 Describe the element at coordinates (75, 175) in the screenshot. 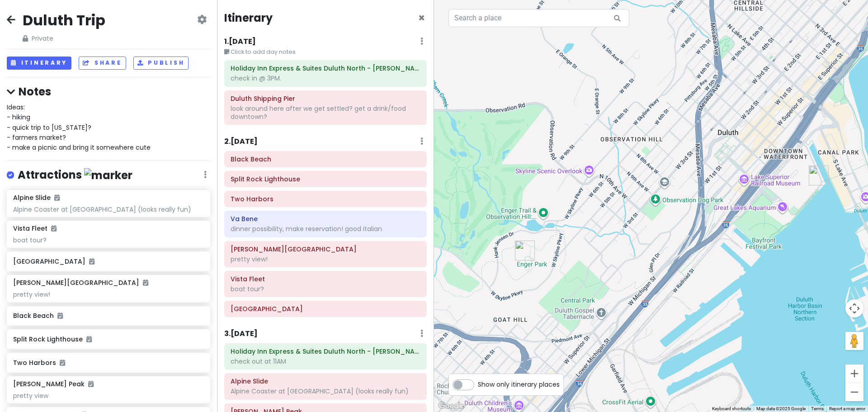

I see `h4: Attractions` at that location.